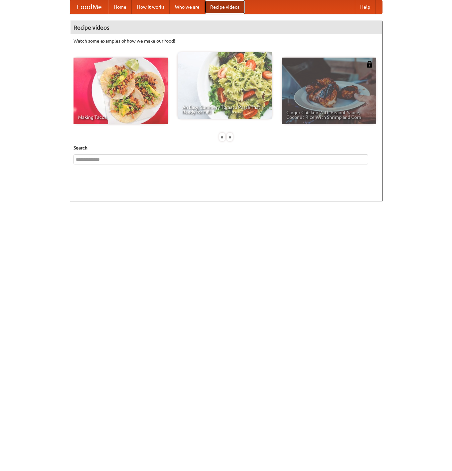  I want to click on a: Help, so click(365, 7).